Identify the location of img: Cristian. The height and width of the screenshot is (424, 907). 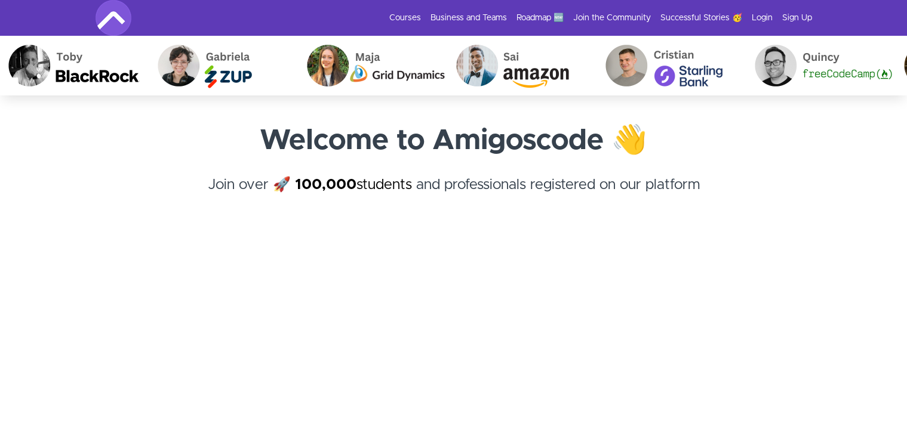
(670, 66).